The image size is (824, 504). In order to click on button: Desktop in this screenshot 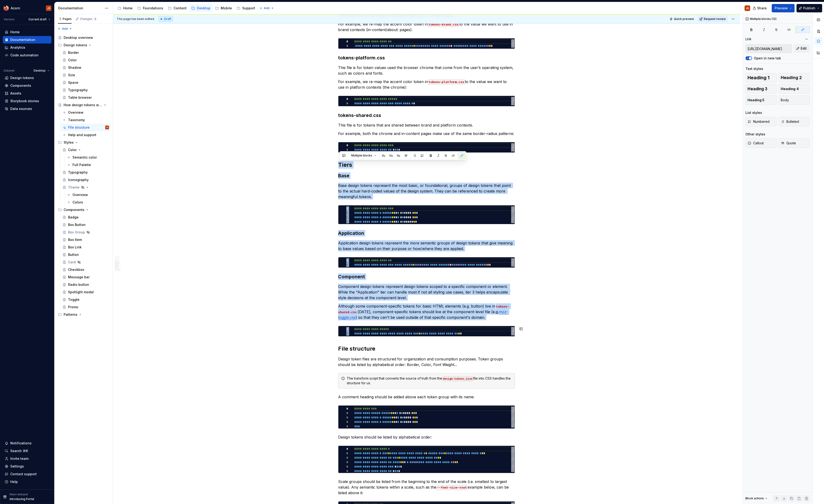, I will do `click(41, 71)`.